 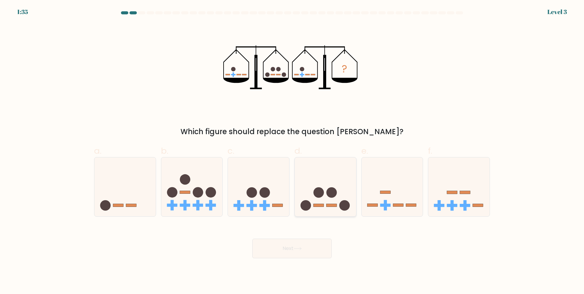 What do you see at coordinates (292, 249) in the screenshot?
I see `button: Next` at bounding box center [292, 249].